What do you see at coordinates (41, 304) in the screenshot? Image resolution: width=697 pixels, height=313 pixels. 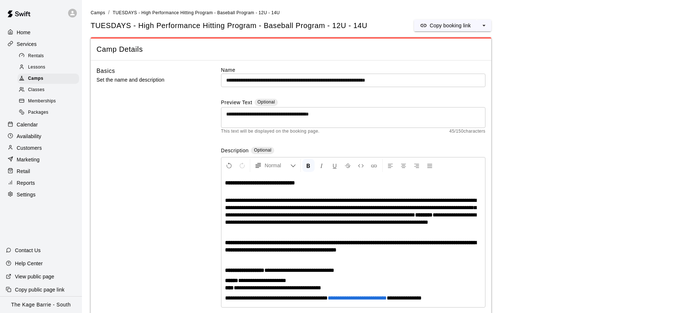 I see `p: The Kage Barrie - South` at bounding box center [41, 304].